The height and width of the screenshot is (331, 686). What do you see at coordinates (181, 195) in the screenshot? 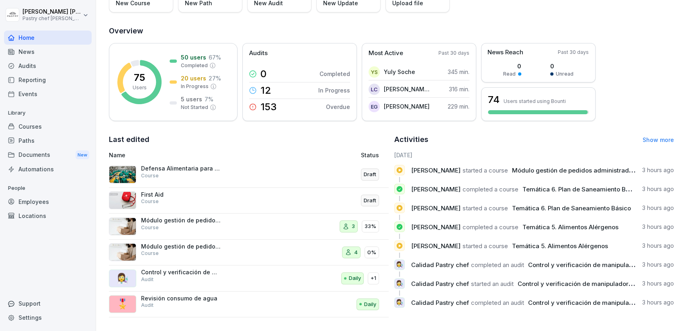
I see `p: First Aid` at bounding box center [181, 195].